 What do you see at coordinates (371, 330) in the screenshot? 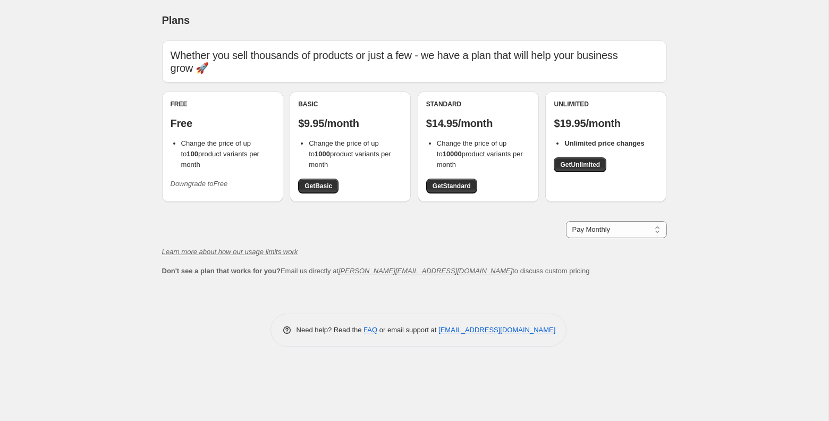
I see `a: FAQ` at bounding box center [371, 330].